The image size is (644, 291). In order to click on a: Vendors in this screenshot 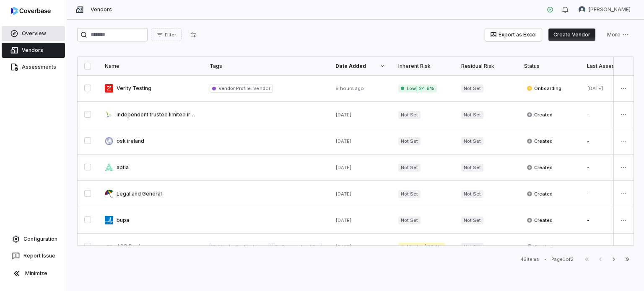, I will do `click(33, 50)`.